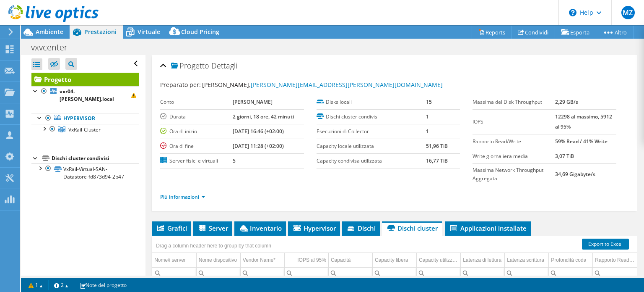 The image size is (644, 292). What do you see at coordinates (341, 260) in the screenshot?
I see `div: Capacità` at bounding box center [341, 260].